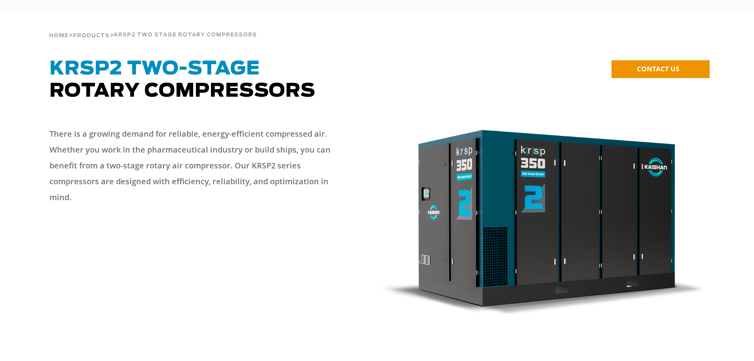 This screenshot has width=754, height=361. I want to click on img: krsp350, so click(544, 224).